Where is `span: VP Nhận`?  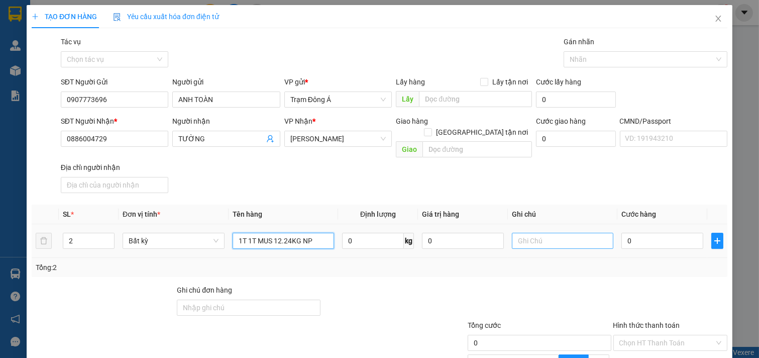
span: VP Nhận is located at coordinates (298, 121).